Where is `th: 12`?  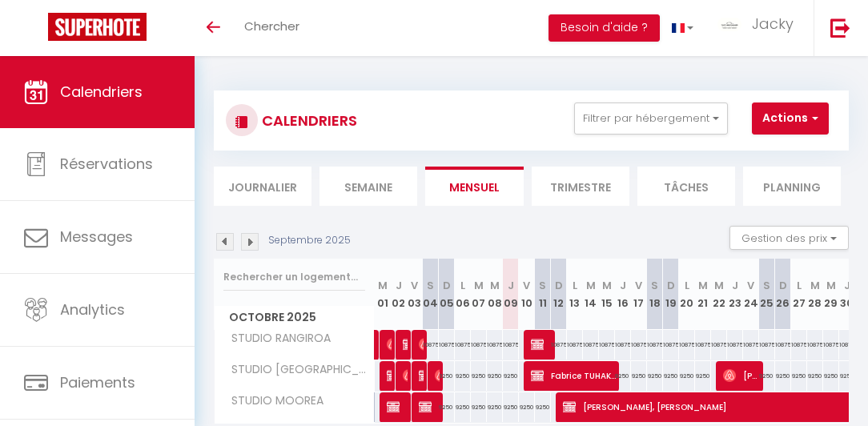 th: 12 is located at coordinates (559, 294).